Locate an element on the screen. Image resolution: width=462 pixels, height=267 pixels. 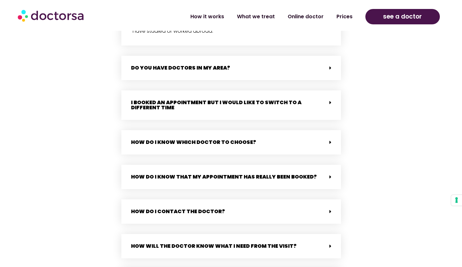
a: see a doctor is located at coordinates (403, 17).